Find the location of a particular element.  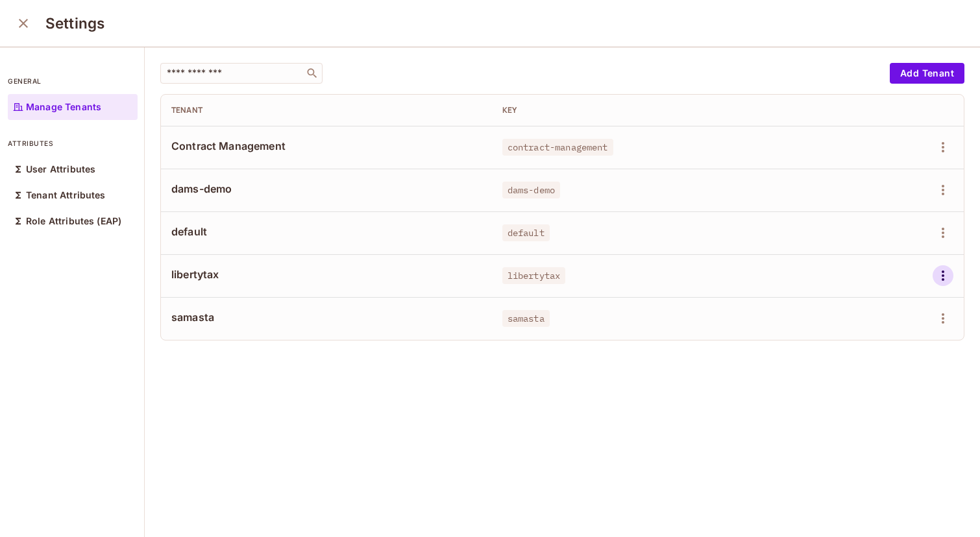

p: User Attributes is located at coordinates (61, 169).